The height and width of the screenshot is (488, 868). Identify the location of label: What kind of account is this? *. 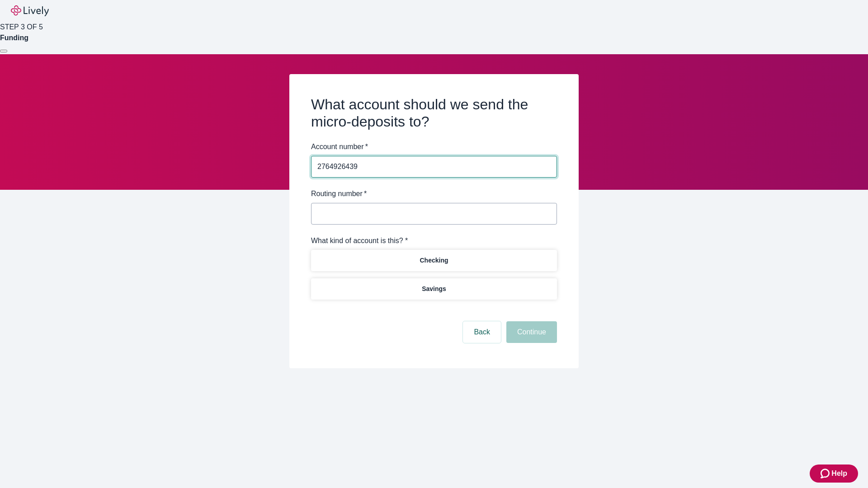
(359, 241).